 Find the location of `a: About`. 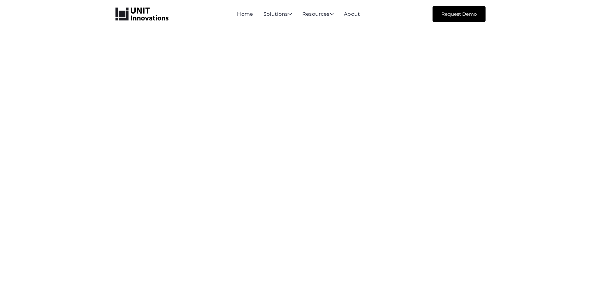

a: About is located at coordinates (352, 14).